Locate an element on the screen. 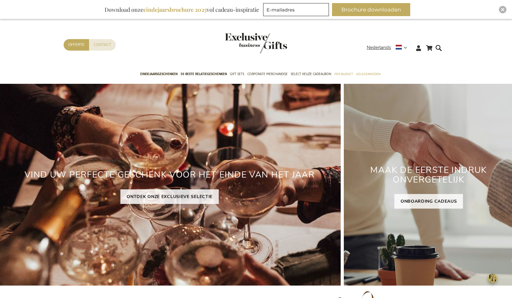 Image resolution: width=512 pixels, height=298 pixels. div: Close is located at coordinates (502, 10).